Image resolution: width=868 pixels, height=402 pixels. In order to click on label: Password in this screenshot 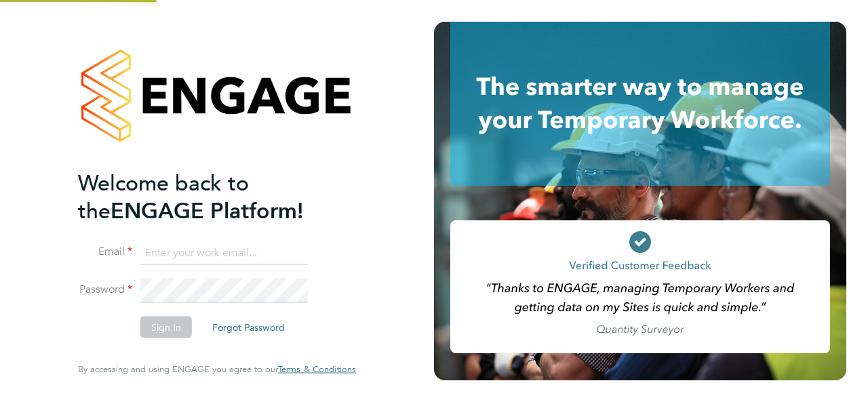, I will do `click(105, 289)`.